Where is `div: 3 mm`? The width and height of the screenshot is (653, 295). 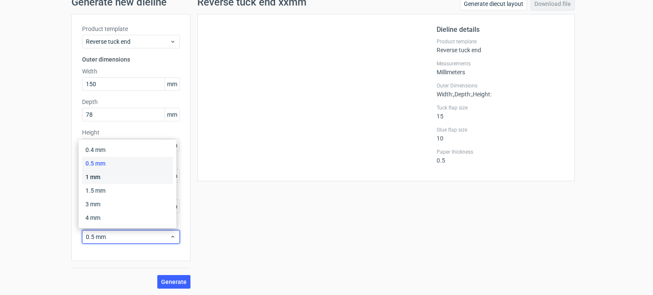 div: 3 mm is located at coordinates (128, 204).